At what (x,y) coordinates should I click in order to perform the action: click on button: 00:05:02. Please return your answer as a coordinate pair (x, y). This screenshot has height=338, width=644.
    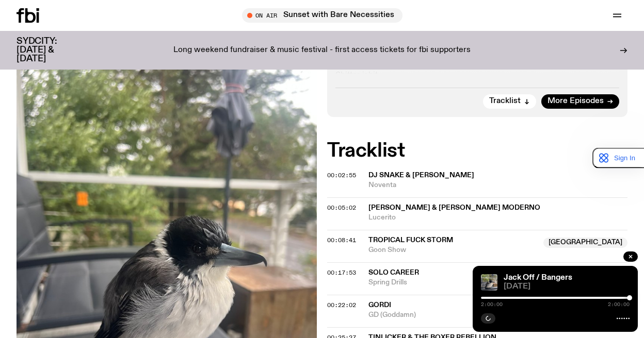
    Looking at the image, I should click on (341, 207).